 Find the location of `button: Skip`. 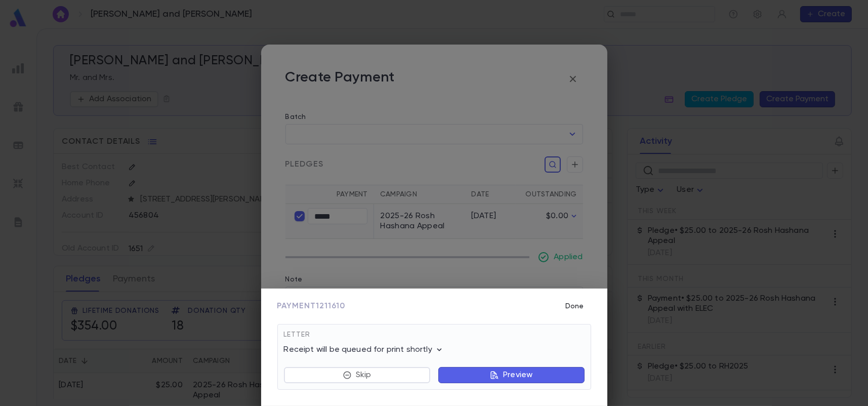

button: Skip is located at coordinates (357, 375).